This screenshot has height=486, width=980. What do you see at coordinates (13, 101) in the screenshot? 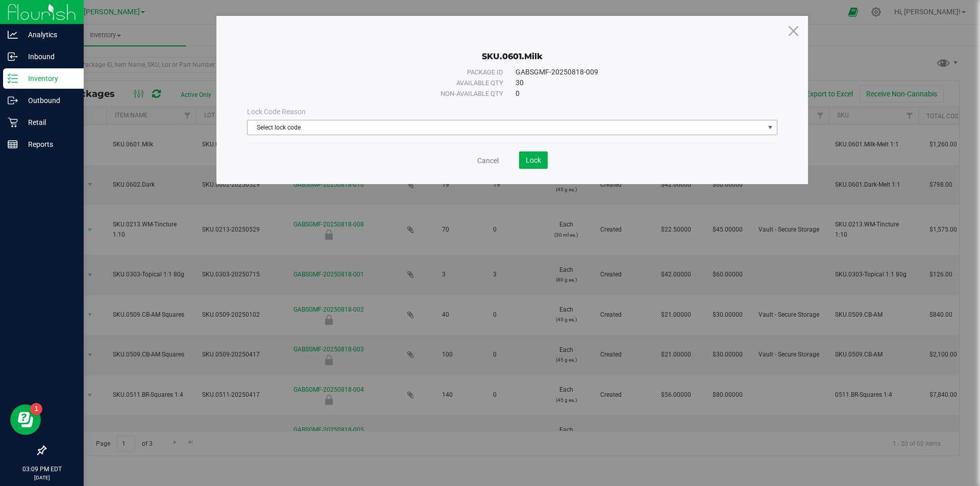
I see `inline-svg: Outbound` at bounding box center [13, 101].